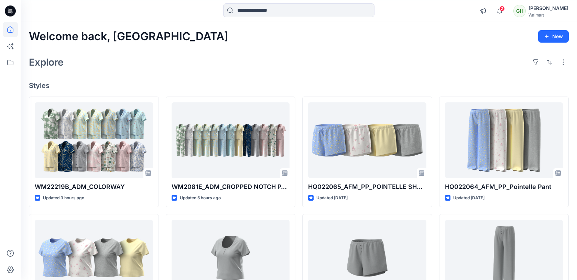  What do you see at coordinates (554, 36) in the screenshot?
I see `button: New` at bounding box center [554, 36].